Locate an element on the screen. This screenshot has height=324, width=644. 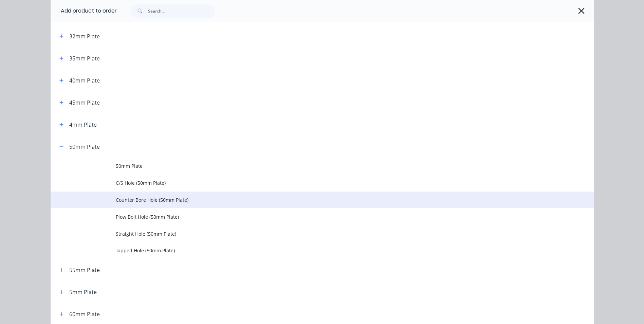
div: 5mm Plate is located at coordinates (83, 292).